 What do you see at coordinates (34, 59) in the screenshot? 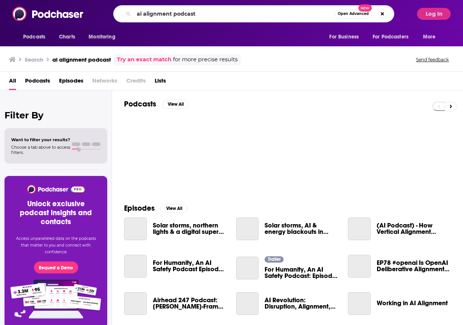
I see `h3: Search` at bounding box center [34, 59].